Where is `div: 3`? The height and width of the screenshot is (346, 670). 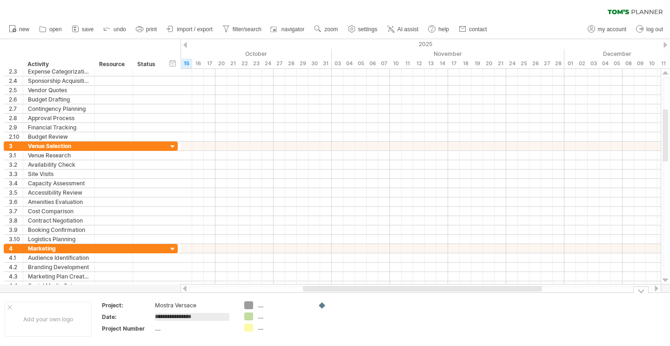 div: 3 is located at coordinates (16, 146).